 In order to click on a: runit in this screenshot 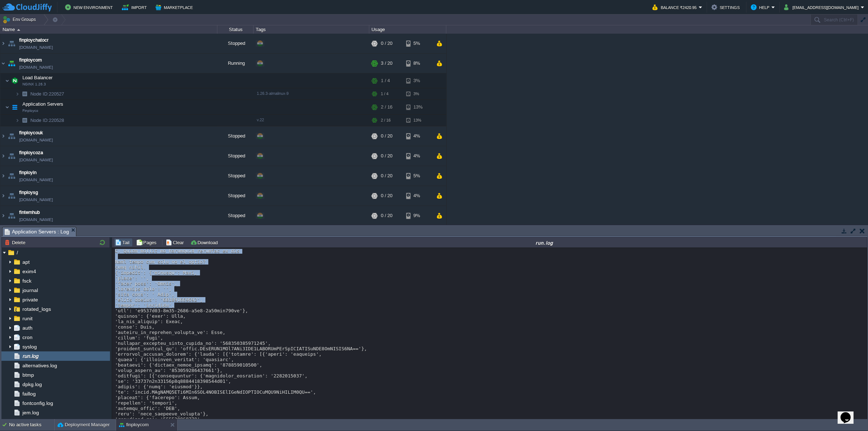, I will do `click(27, 319)`.